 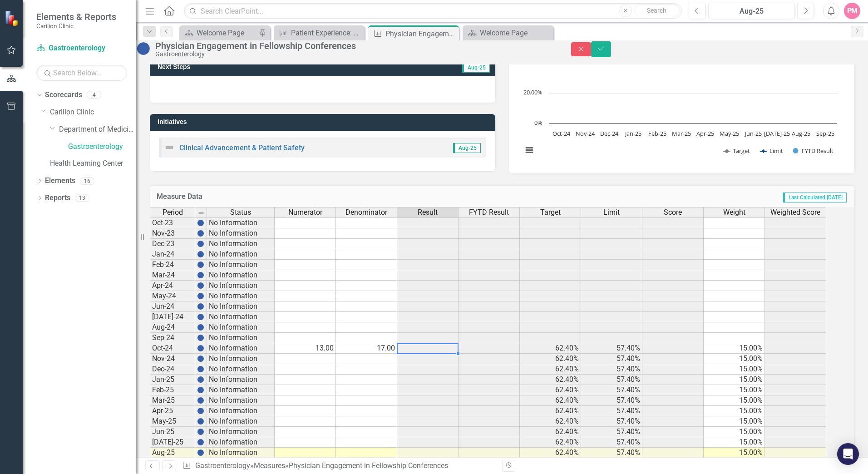 I want to click on td: Feb-25, so click(x=172, y=390).